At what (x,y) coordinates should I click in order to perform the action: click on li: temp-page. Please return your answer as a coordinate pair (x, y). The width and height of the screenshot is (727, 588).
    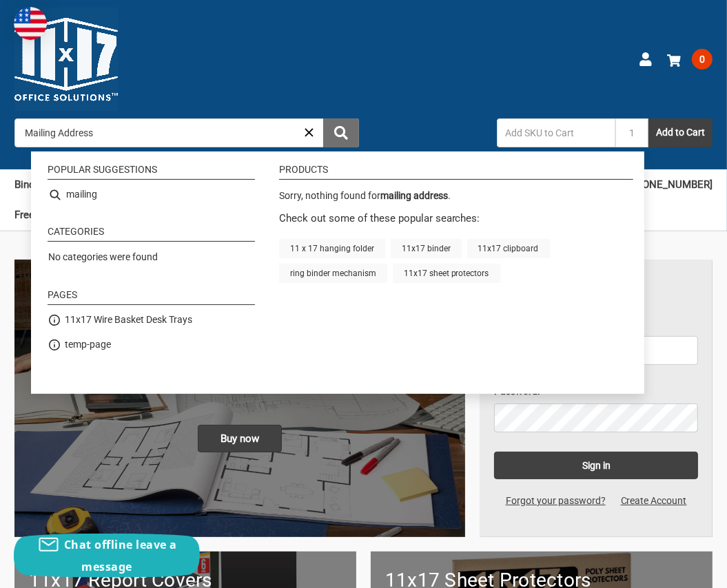
    Looking at the image, I should click on (151, 345).